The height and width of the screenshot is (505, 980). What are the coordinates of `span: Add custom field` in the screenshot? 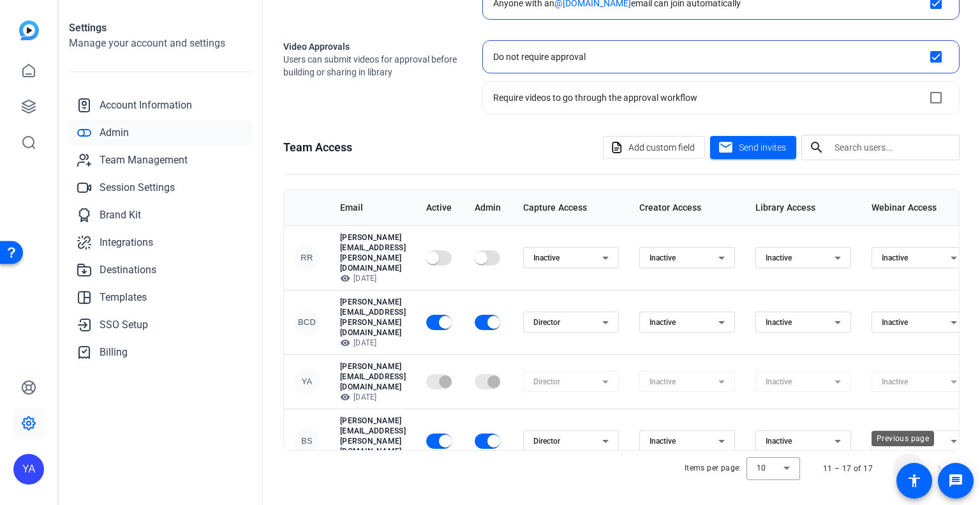 It's located at (661, 147).